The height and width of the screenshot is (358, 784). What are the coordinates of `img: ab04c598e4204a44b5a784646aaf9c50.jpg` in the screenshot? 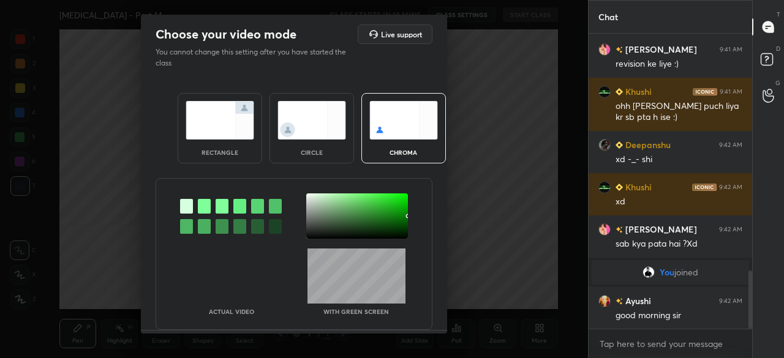 It's located at (649, 273).